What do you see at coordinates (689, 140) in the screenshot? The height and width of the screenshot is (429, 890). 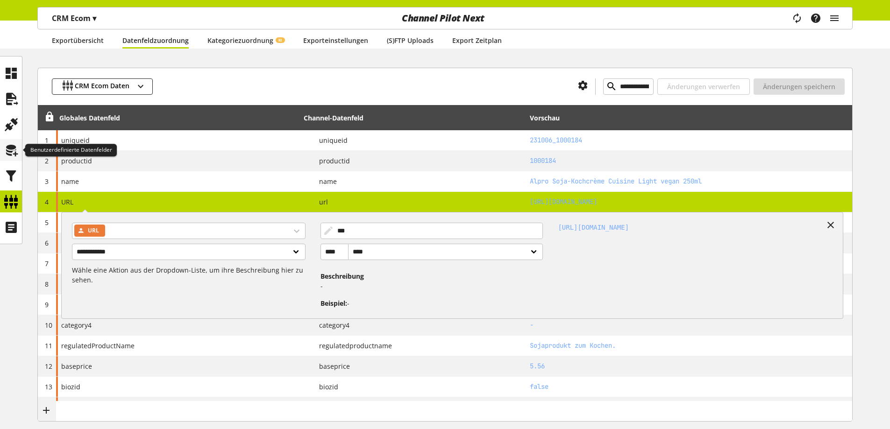 I see `h2: 231006_1000184` at bounding box center [689, 140].